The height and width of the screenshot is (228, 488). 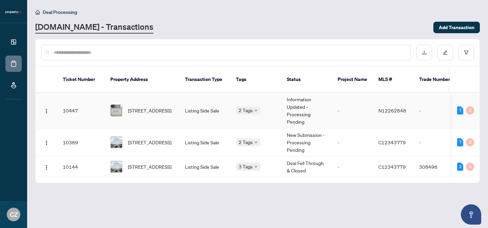 What do you see at coordinates (307, 111) in the screenshot?
I see `td: Information Updated - Processing Pending` at bounding box center [307, 111].